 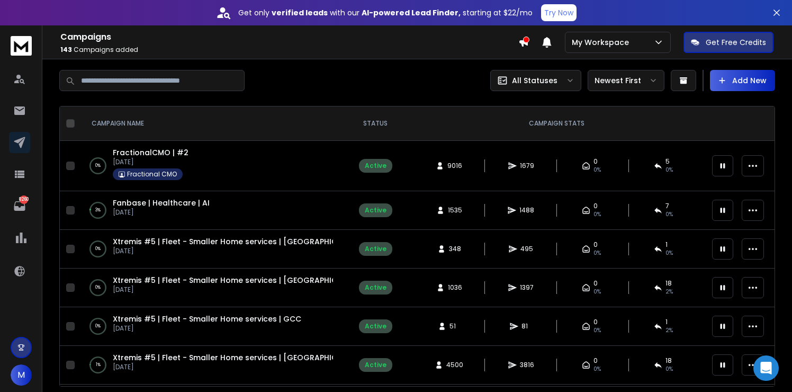 What do you see at coordinates (556, 123) in the screenshot?
I see `th: CAMPAIGN STATS` at bounding box center [556, 123].